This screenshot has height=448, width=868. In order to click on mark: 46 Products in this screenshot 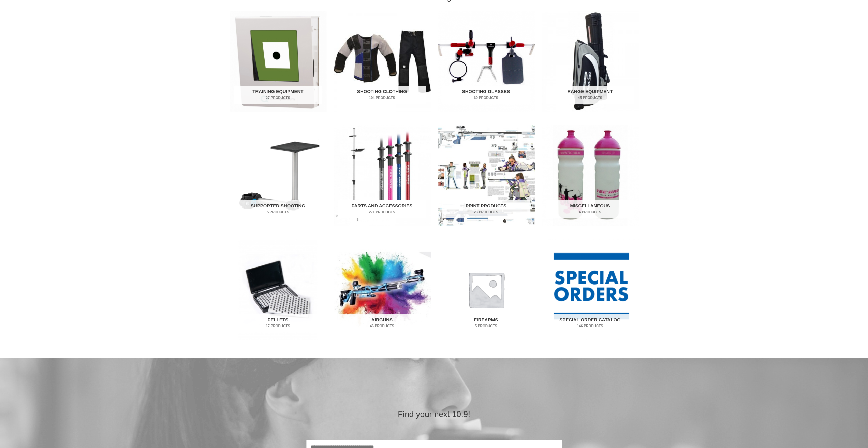, I will do `click(382, 326)`.